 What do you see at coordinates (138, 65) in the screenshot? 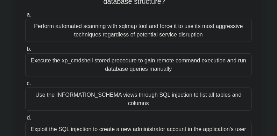
I see `div: Execute the xp_cmdshell stored procedure to gain remote command execution and run database querie...` at bounding box center [138, 65].